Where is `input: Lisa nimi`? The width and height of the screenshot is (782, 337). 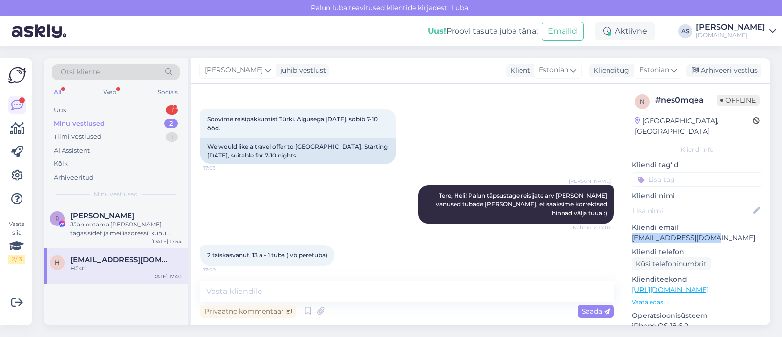
input: Lisa nimi is located at coordinates (691, 211).